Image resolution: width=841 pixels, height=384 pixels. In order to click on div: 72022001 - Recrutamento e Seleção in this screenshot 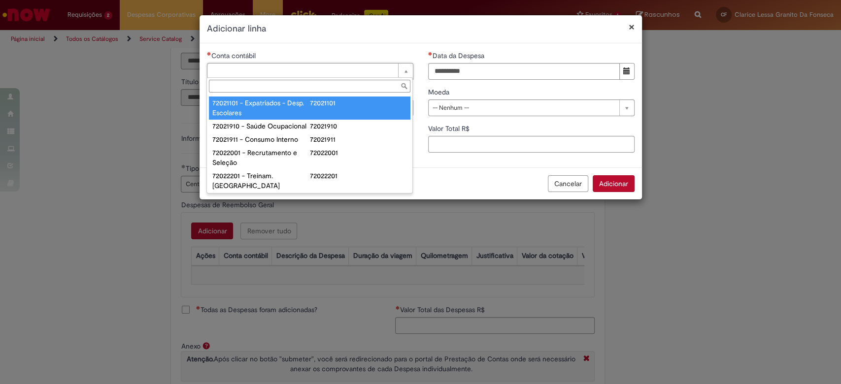, I will do `click(261, 158)`.